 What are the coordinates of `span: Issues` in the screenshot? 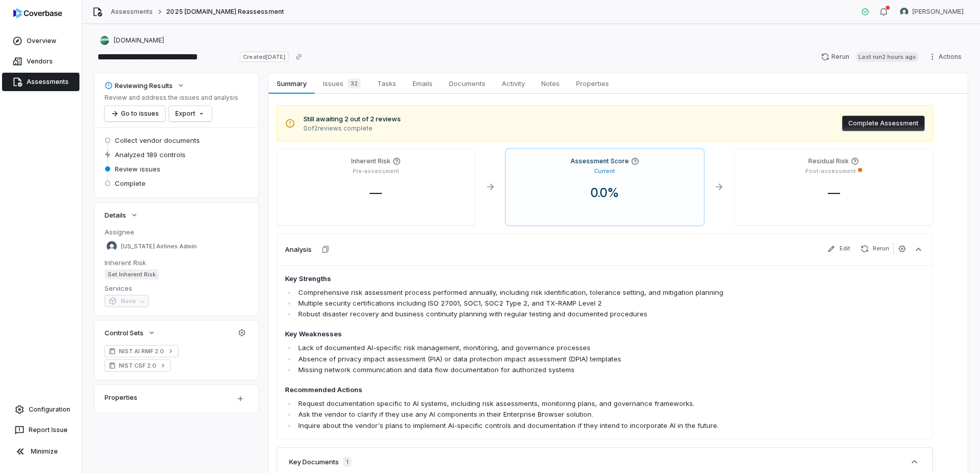 It's located at (342, 84).